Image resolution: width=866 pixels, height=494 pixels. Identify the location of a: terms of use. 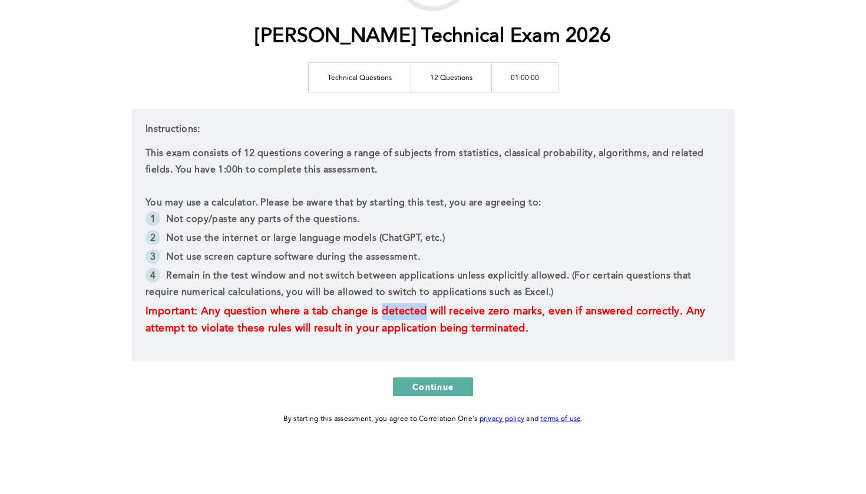
(561, 420).